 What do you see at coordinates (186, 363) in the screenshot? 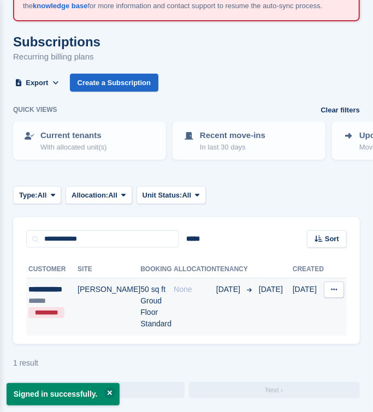
I see `div: 1 result` at bounding box center [186, 363].